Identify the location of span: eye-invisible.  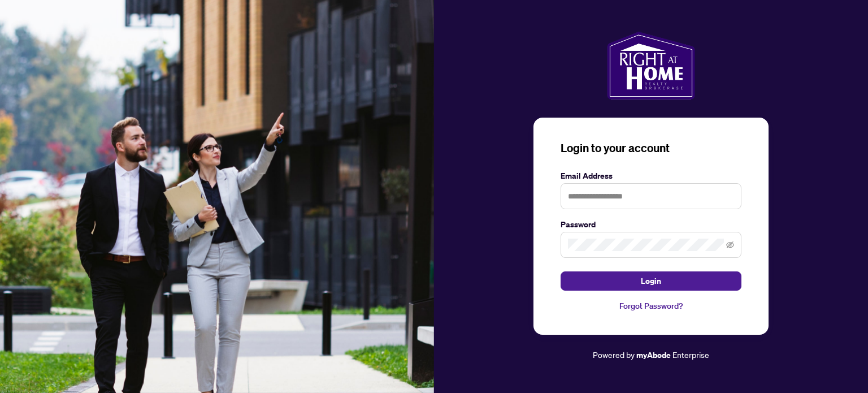
(730, 245).